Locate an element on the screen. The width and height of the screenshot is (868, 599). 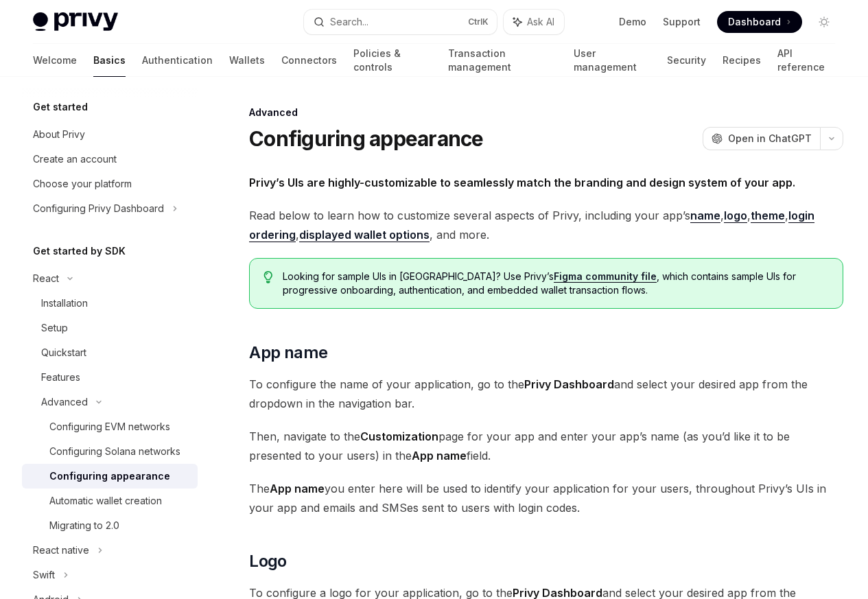
a: Policies & controls is located at coordinates (393, 61).